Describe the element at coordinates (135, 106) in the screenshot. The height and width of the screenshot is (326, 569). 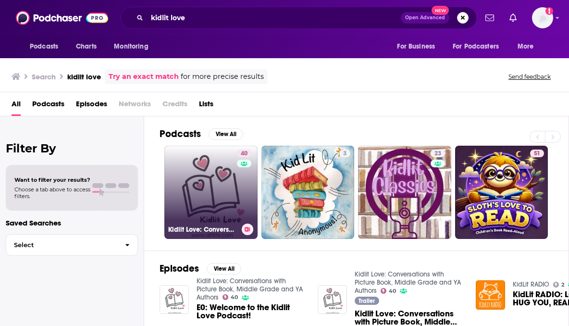
I see `span: Networks` at that location.